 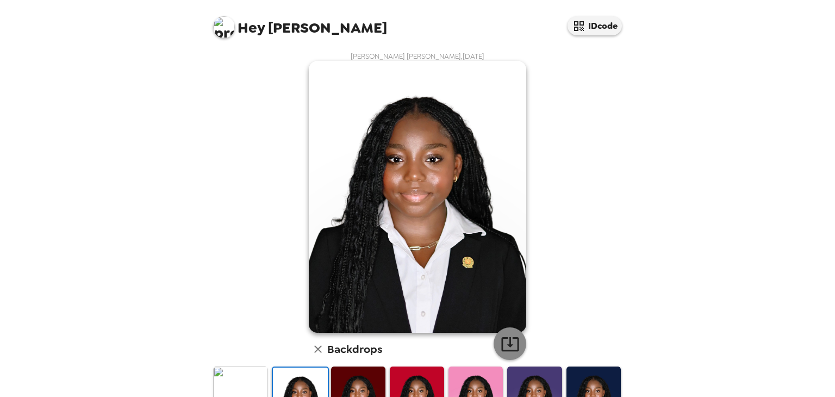 I want to click on img: profile pic, so click(x=224, y=27).